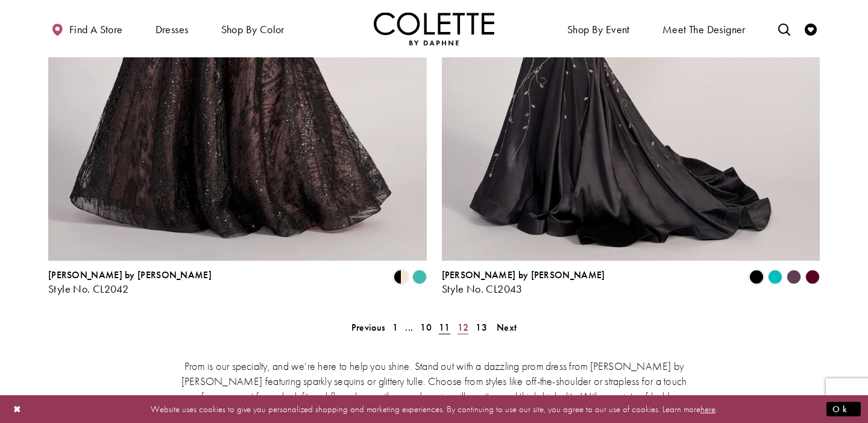 The height and width of the screenshot is (423, 868). Describe the element at coordinates (776, 277) in the screenshot. I see `i: Jade` at that location.